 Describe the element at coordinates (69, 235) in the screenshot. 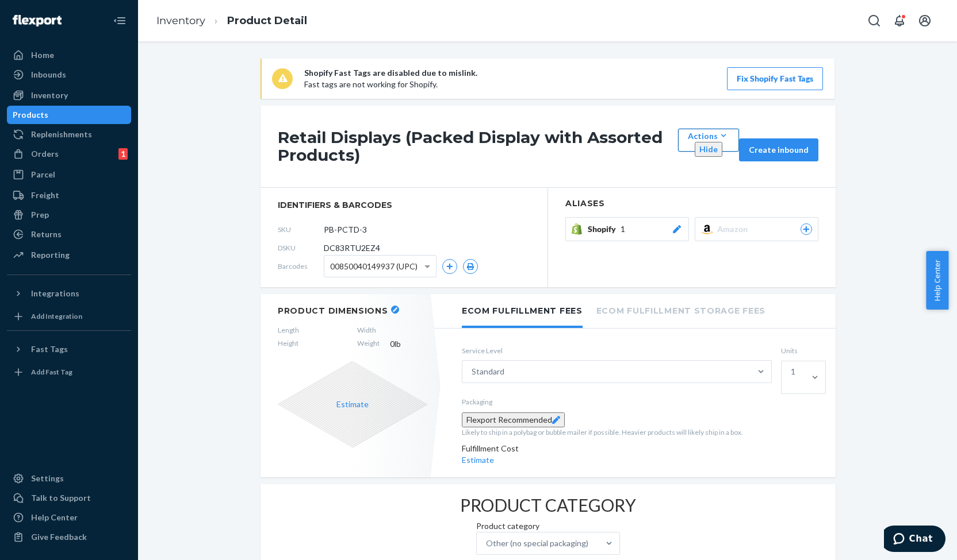

I see `a: Returns` at that location.